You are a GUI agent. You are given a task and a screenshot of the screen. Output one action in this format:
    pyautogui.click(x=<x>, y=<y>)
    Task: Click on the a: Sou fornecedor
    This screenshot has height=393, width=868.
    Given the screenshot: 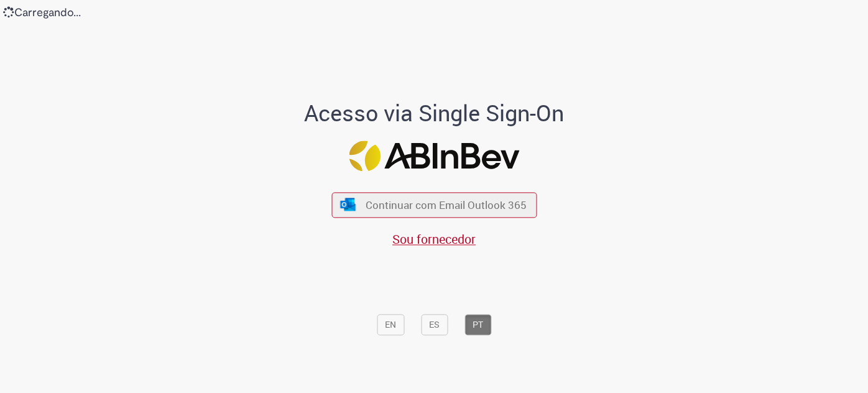 What is the action you would take?
    pyautogui.click(x=434, y=239)
    